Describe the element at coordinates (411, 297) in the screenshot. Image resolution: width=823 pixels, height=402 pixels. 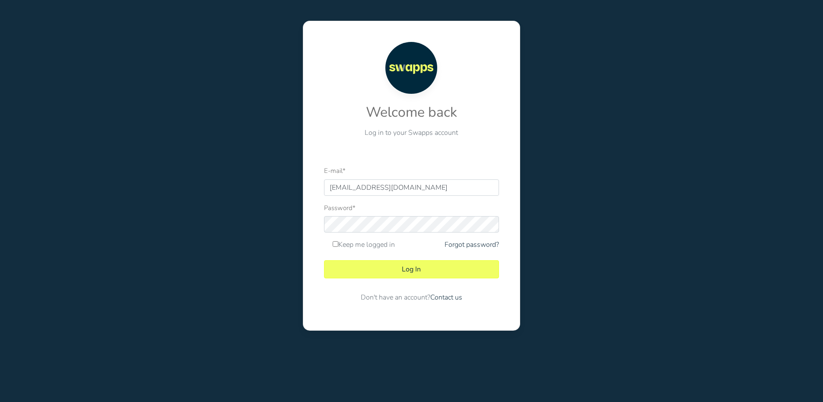
I see `p: Don't have an account?` at that location.